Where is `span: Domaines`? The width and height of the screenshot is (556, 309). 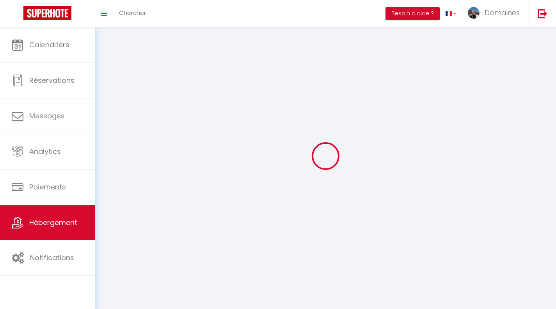
span: Domaines is located at coordinates (502, 12).